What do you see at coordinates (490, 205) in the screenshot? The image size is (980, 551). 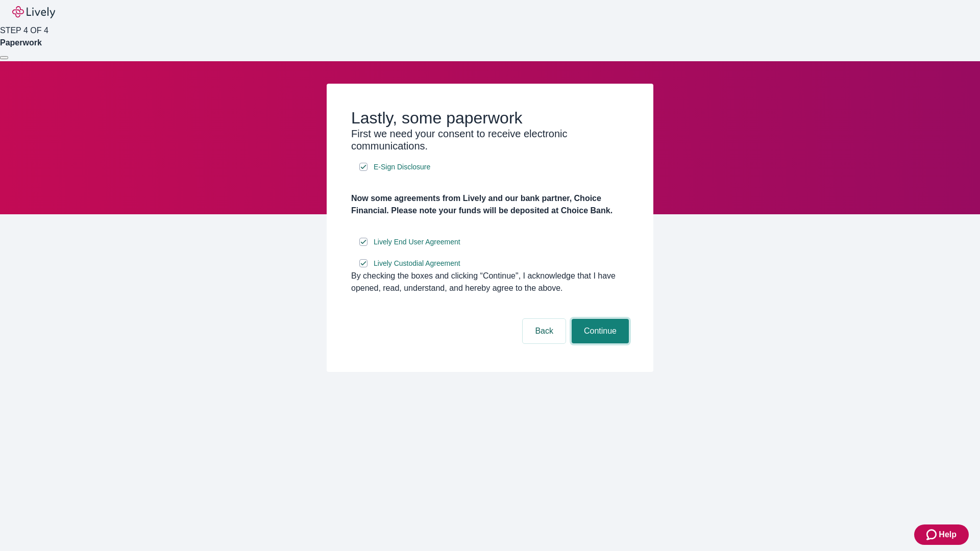 I see `h4: Now some agreements from Lively and our bank partner, Choice Financial. Please note your funds wi...` at bounding box center [490, 205].